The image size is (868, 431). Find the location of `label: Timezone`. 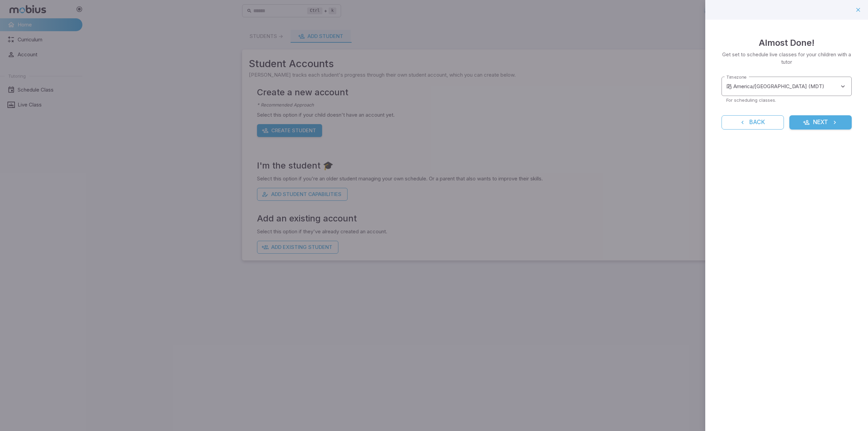

label: Timezone is located at coordinates (737, 77).